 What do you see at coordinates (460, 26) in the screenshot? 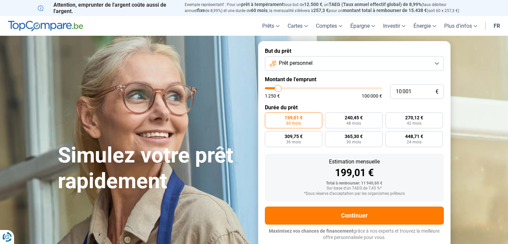
I see `a: Plus d'infos` at bounding box center [460, 26].